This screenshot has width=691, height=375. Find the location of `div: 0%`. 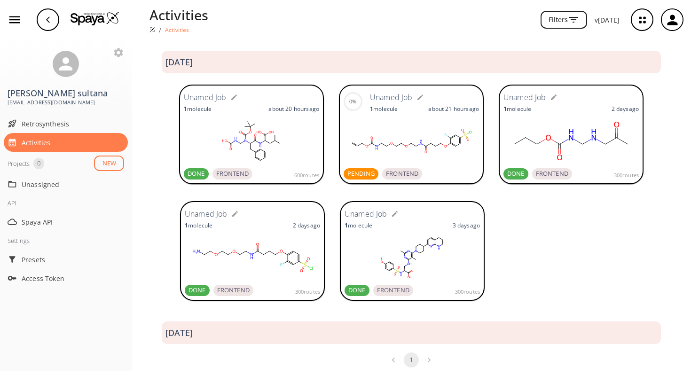

div: 0% is located at coordinates (353, 102).